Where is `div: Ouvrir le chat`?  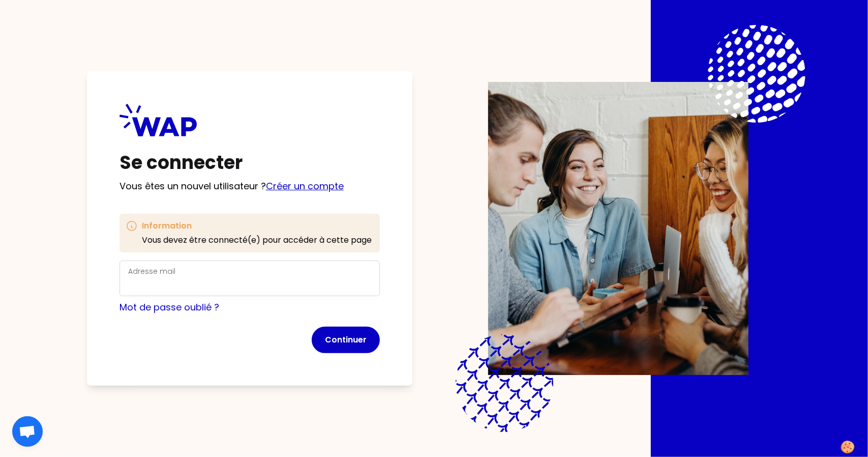 div: Ouvrir le chat is located at coordinates (27, 432).